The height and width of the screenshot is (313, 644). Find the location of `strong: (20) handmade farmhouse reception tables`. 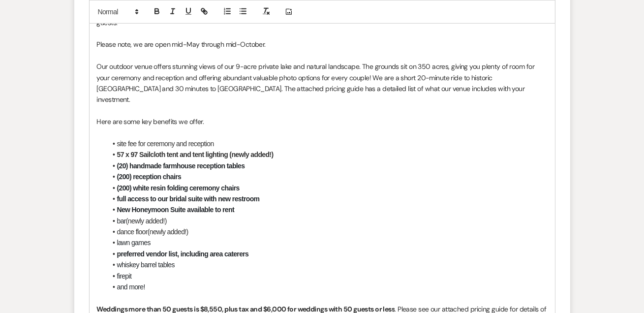

strong: (20) handmade farmhouse reception tables is located at coordinates (181, 166).